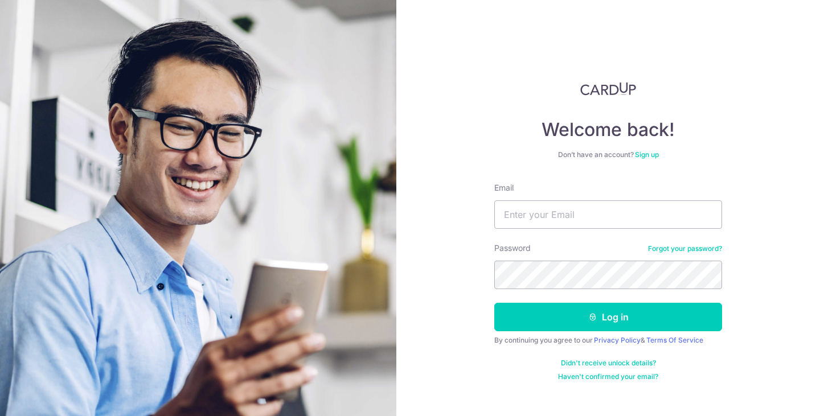  I want to click on a: Privacy Policy, so click(617, 340).